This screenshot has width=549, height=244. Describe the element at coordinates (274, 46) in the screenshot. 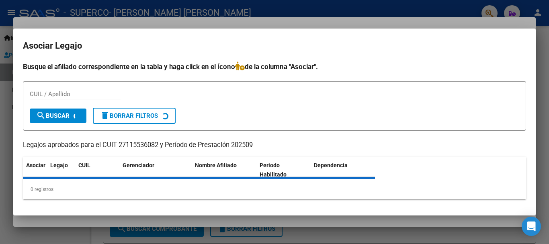

I see `h2: Asociar Legajo` at that location.